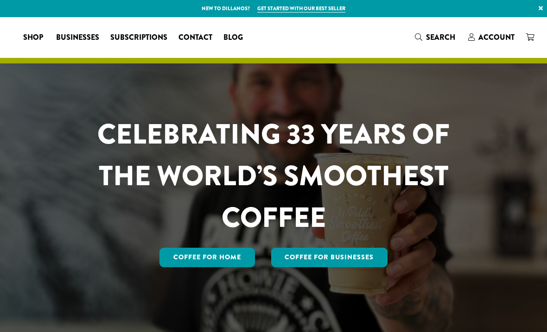 This screenshot has height=332, width=547. Describe the element at coordinates (233, 38) in the screenshot. I see `span: Blog` at that location.